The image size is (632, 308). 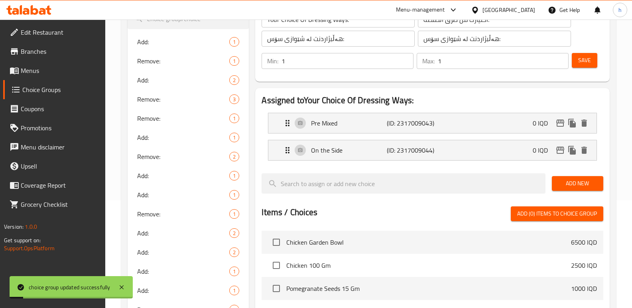 I want to click on li: Expand, so click(x=432, y=150).